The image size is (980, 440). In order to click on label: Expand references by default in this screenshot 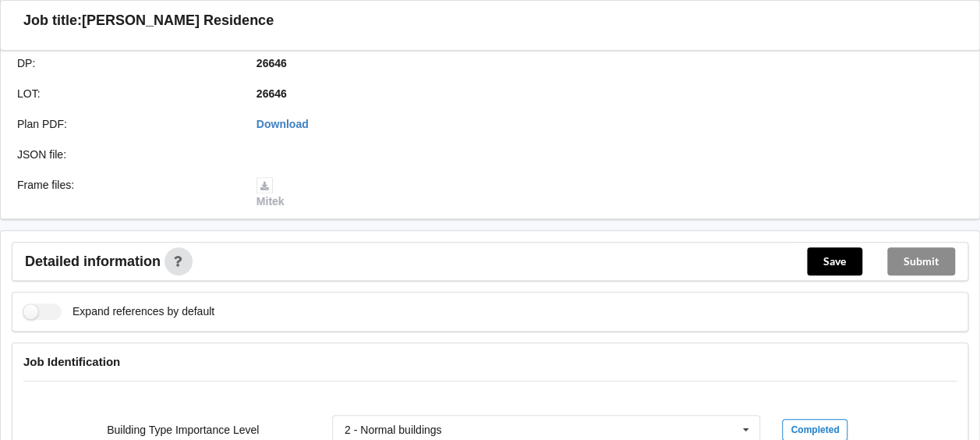, I will do `click(118, 311)`.